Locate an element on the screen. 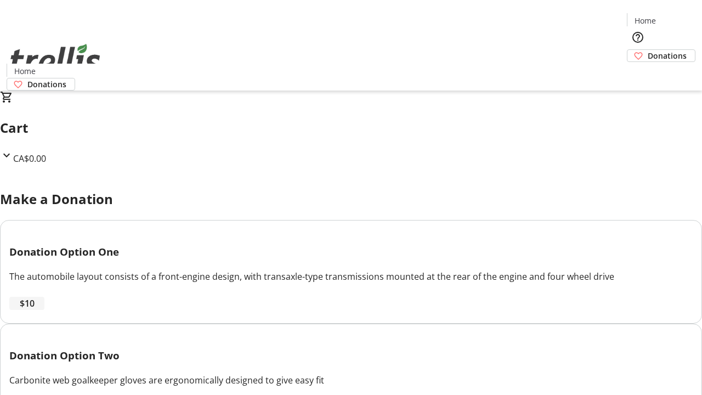  div: The automobile layout consists of a front-engine design, with transaxle-type transmissions mounte... is located at coordinates (351, 276).